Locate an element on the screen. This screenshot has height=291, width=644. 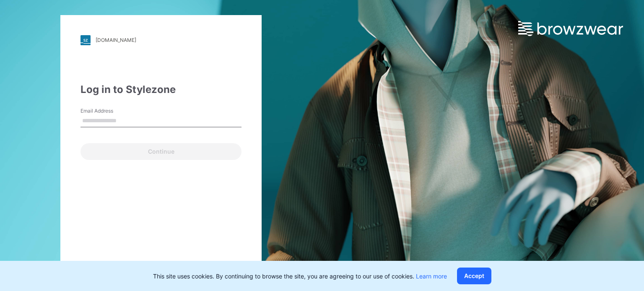
button: Accept is located at coordinates (475, 276).